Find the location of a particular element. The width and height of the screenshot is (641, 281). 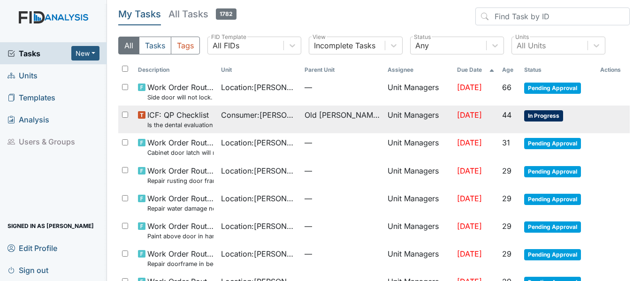

input: Find Task by ID is located at coordinates (552, 16).